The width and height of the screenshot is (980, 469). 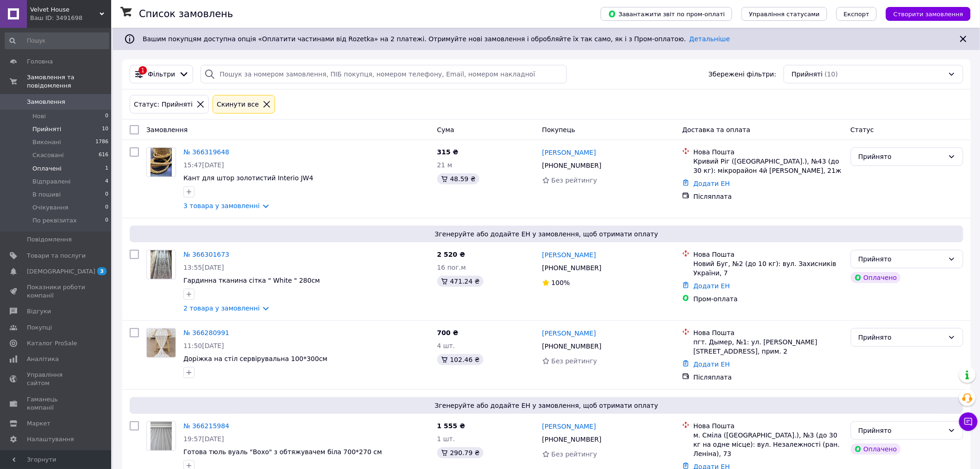 What do you see at coordinates (561, 283) in the screenshot?
I see `span: 100%` at bounding box center [561, 283].